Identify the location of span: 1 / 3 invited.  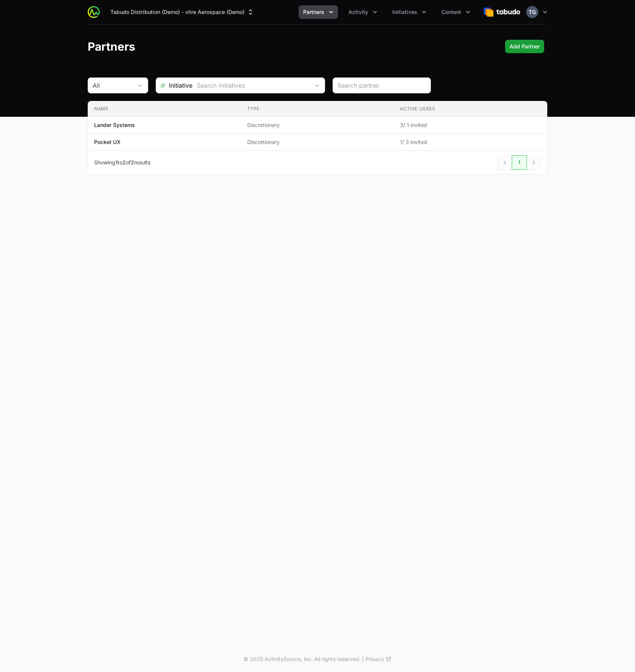
(470, 142).